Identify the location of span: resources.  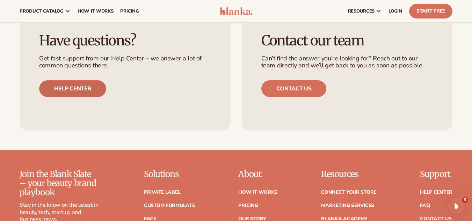
(361, 11).